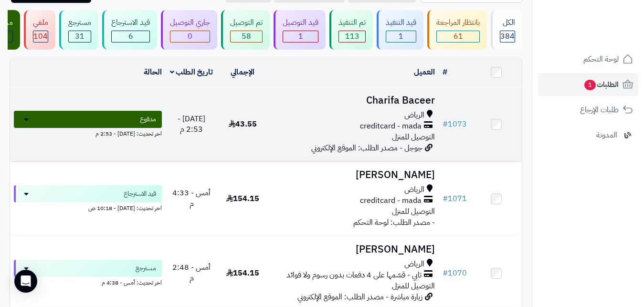  Describe the element at coordinates (351, 30) in the screenshot. I see `a: تم التنفيذ 113` at that location.